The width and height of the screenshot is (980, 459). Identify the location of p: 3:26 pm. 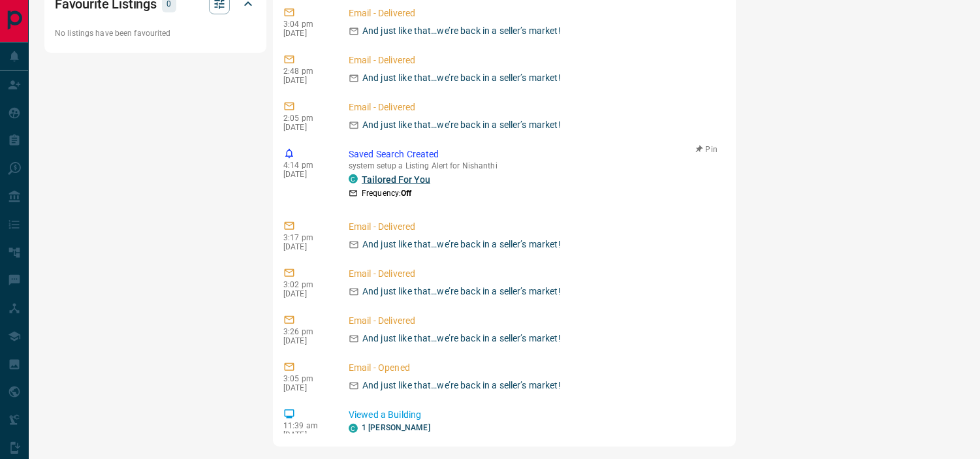
(306, 331).